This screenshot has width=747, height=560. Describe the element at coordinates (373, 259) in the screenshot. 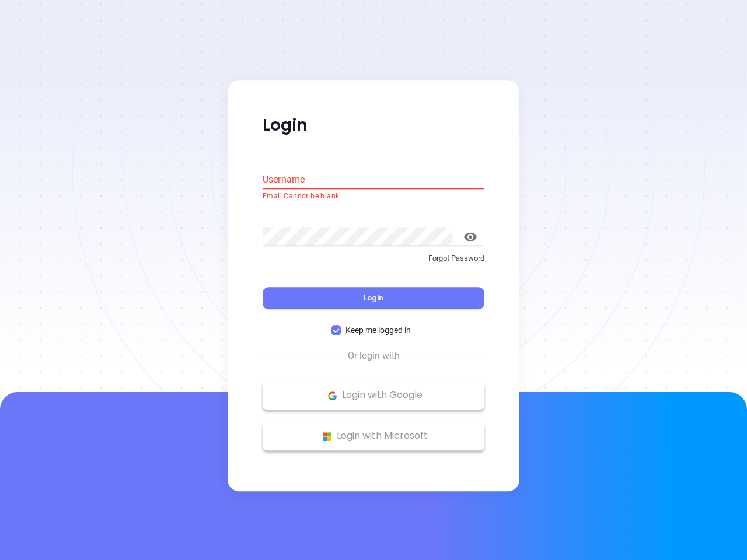

I see `p: Forgot Password` at that location.